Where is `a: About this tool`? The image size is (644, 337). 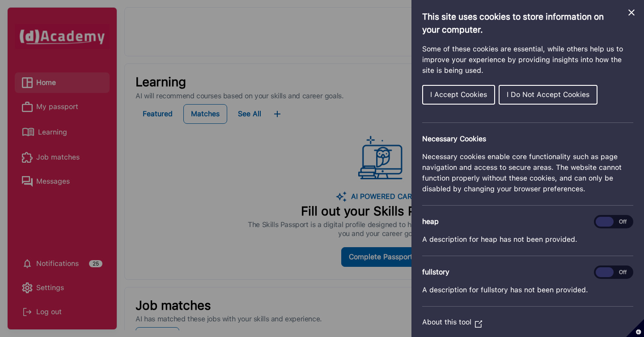 a: About this tool is located at coordinates (452, 322).